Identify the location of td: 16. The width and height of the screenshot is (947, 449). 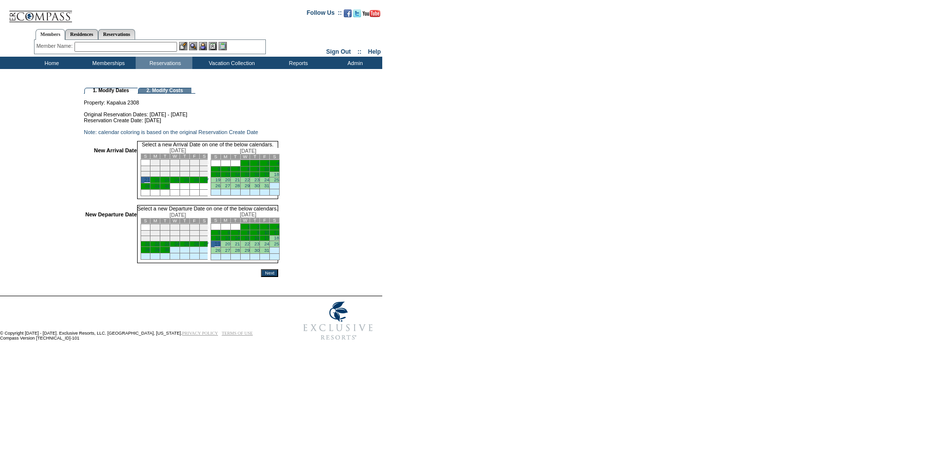
(165, 174).